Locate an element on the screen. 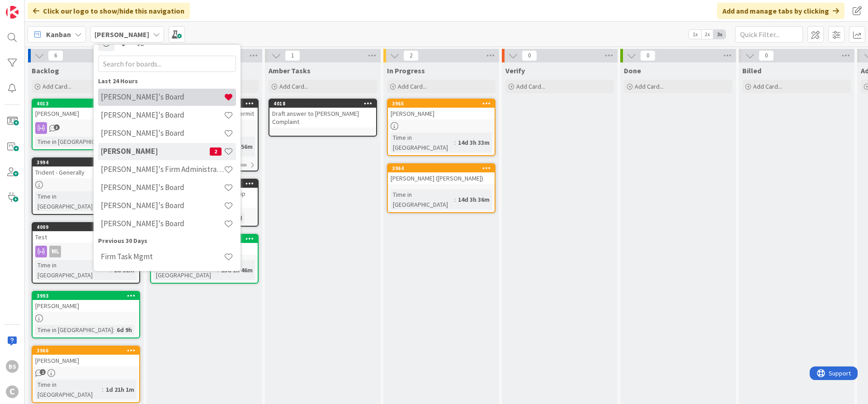 This screenshot has width=868, height=404. span: Support is located at coordinates (30, 7).